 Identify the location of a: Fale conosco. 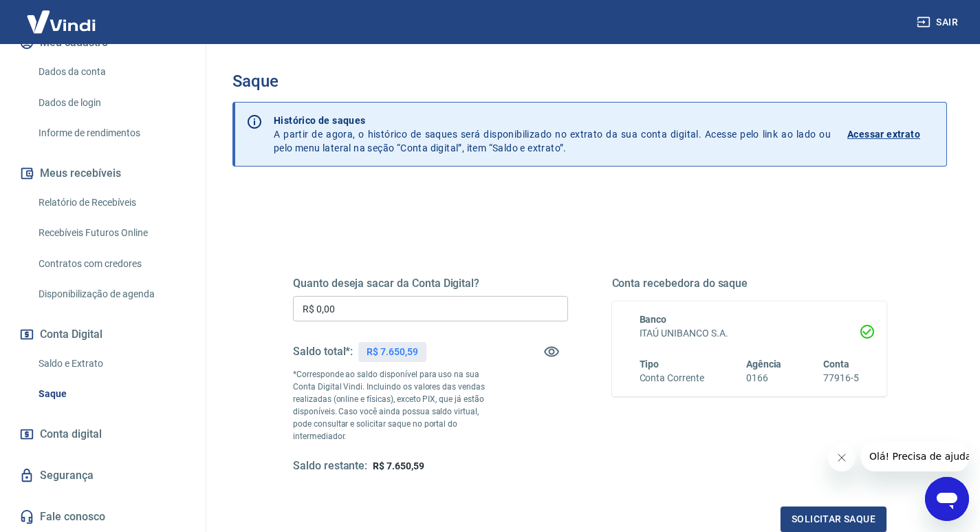
(102, 517).